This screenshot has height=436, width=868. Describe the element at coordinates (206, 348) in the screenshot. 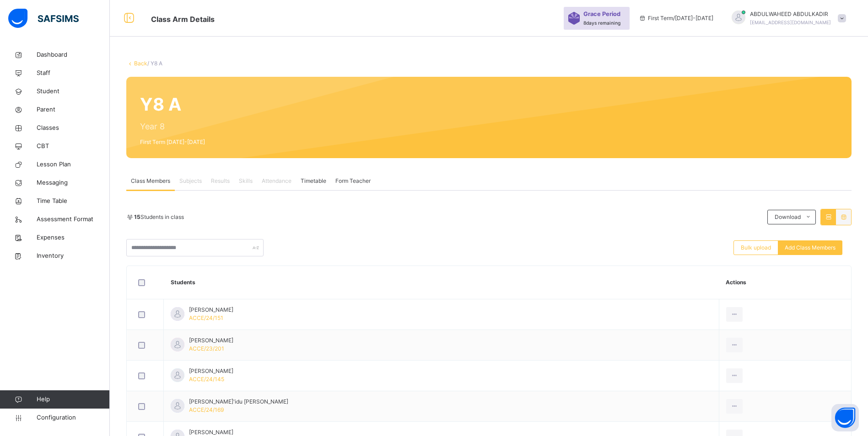

I see `span: ACCE/23/201` at that location.